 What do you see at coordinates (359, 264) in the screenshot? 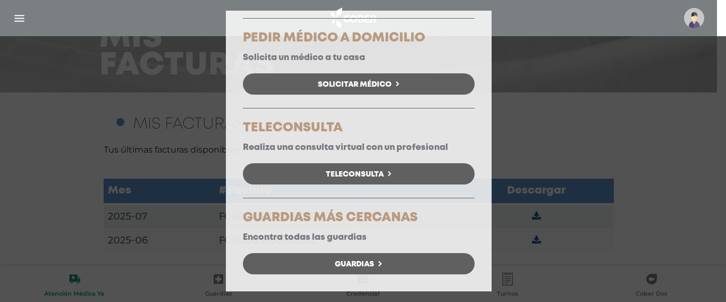
I see `a: Guardias` at bounding box center [359, 264].